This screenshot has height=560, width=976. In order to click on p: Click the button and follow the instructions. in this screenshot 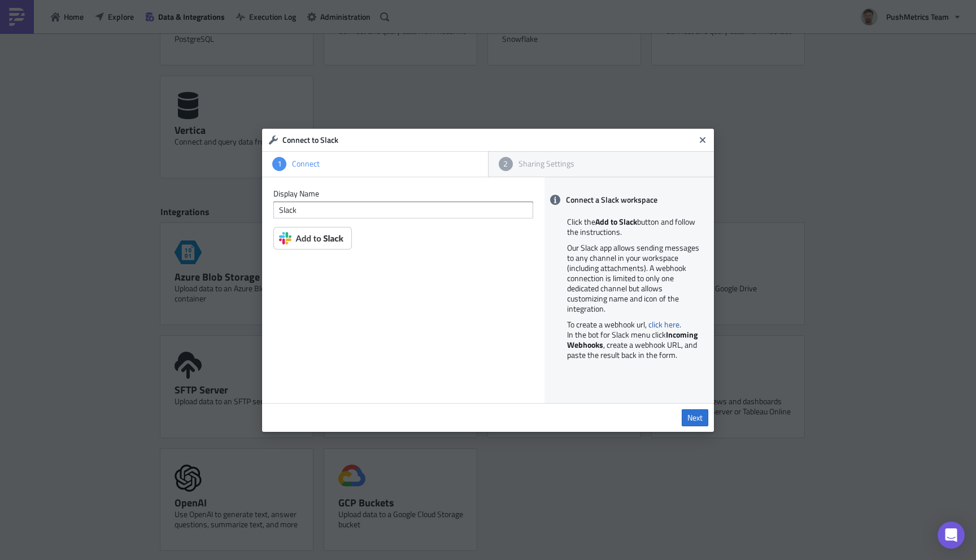, I will do `click(635, 227)`.